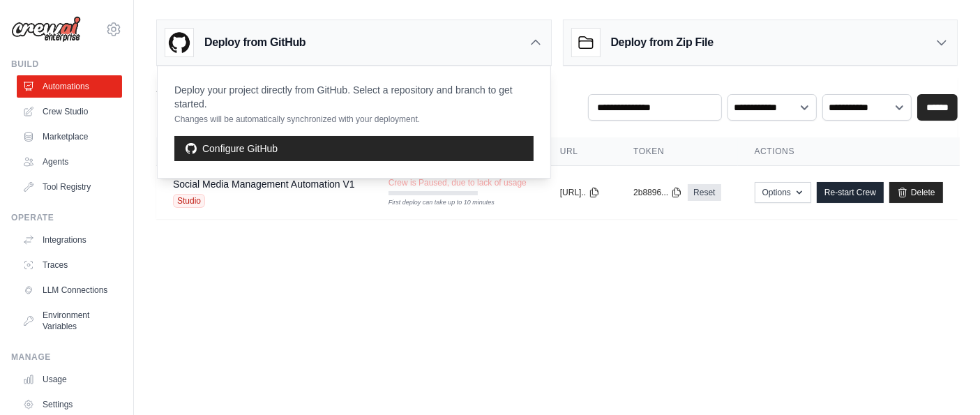  What do you see at coordinates (69, 162) in the screenshot?
I see `a: Agents` at bounding box center [69, 162].